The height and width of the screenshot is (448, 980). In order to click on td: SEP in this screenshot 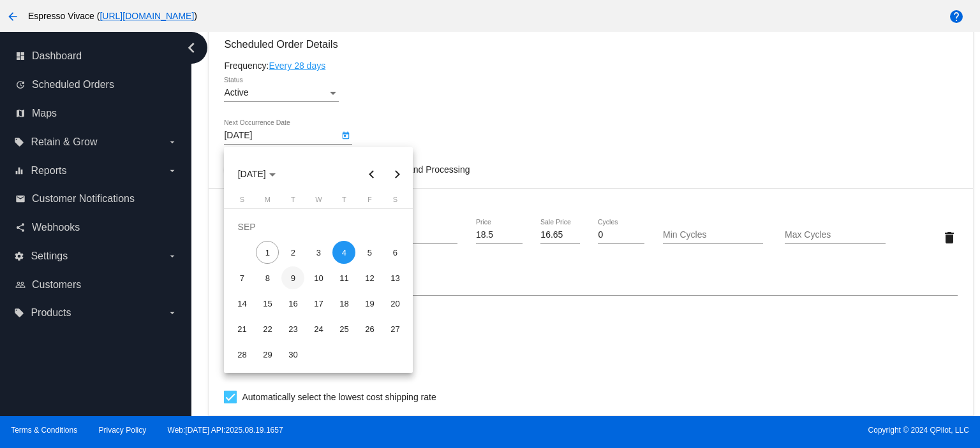, I will do `click(319, 227)`.